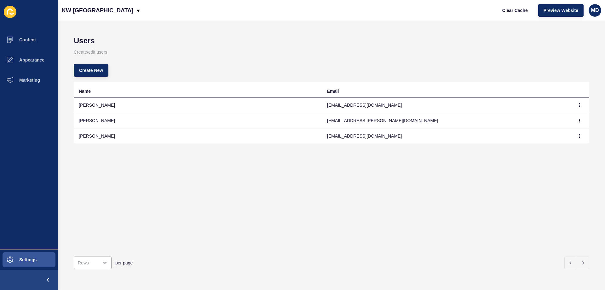 The image size is (605, 290). Describe the element at coordinates (515, 10) in the screenshot. I see `span: Clear Cache` at that location.